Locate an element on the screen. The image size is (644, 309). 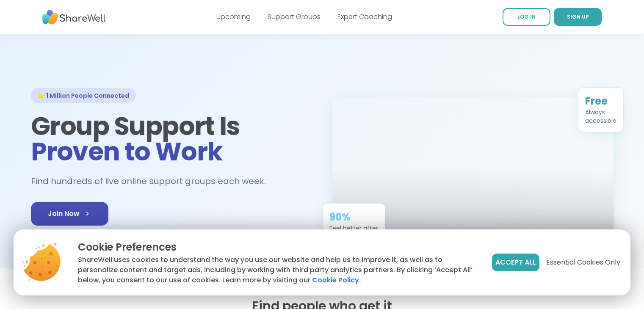
a: LOG IN is located at coordinates (526, 17).